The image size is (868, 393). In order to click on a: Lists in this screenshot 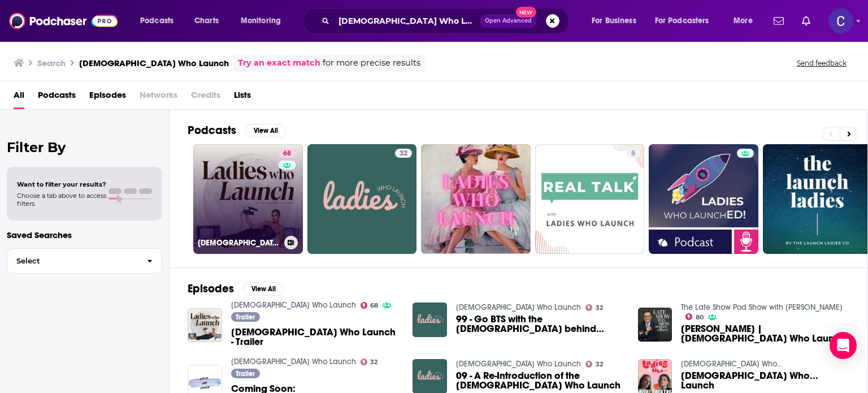, I will do `click(242, 97)`.